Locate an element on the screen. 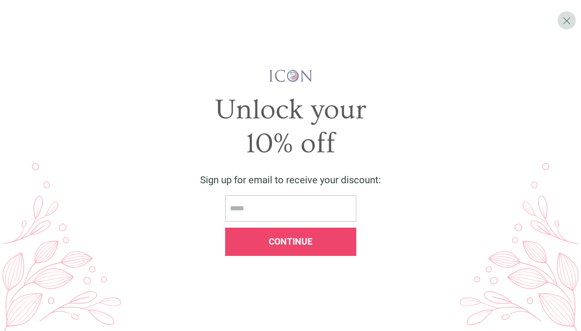  span: 10% off is located at coordinates (291, 144).